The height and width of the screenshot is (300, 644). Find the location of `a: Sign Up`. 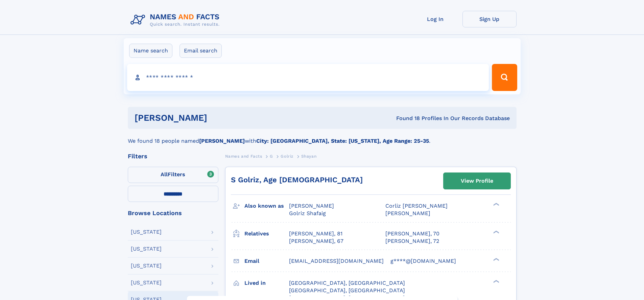

a: Sign Up is located at coordinates (490, 19).